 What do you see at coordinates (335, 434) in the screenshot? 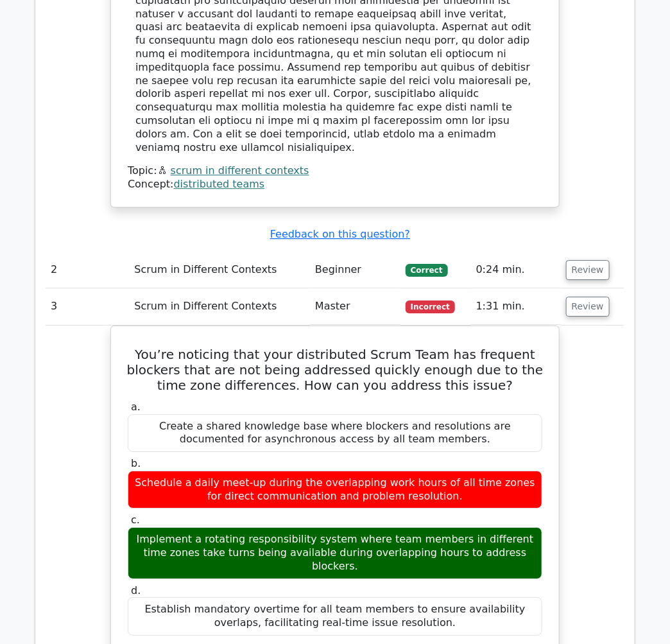
I see `div: Create a shared knowledge base where blockers and resolutions are documented for asynchronous acc...` at bounding box center [335, 434].